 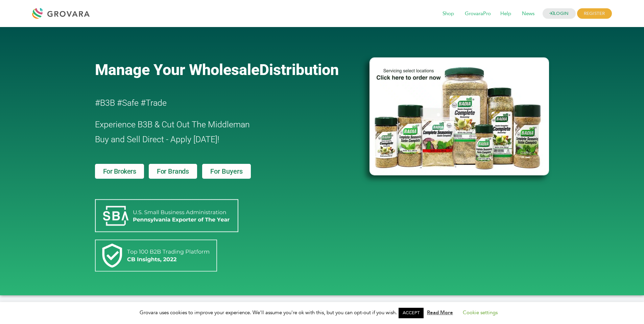 I want to click on a: Help, so click(x=506, y=14).